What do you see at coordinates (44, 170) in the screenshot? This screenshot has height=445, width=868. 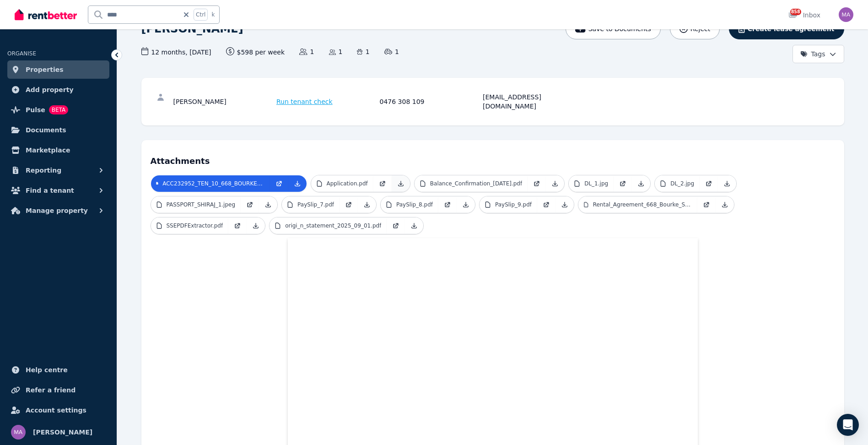 I see `span: Reporting` at bounding box center [44, 170].